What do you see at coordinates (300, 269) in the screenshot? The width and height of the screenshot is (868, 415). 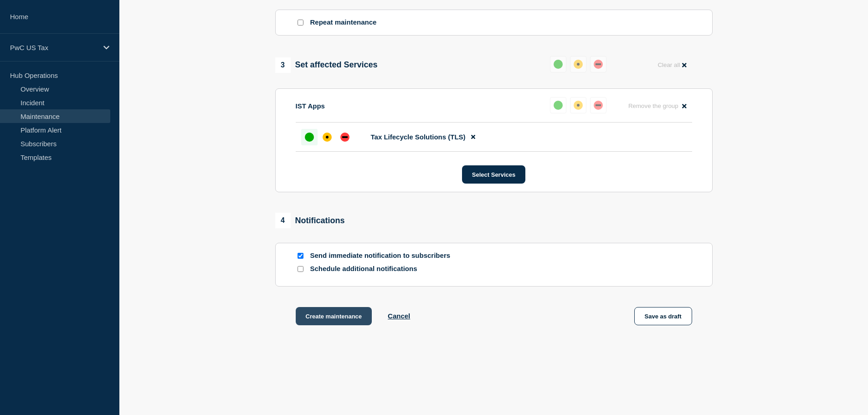 I see `input: Schedule additional notifications` at bounding box center [300, 269].